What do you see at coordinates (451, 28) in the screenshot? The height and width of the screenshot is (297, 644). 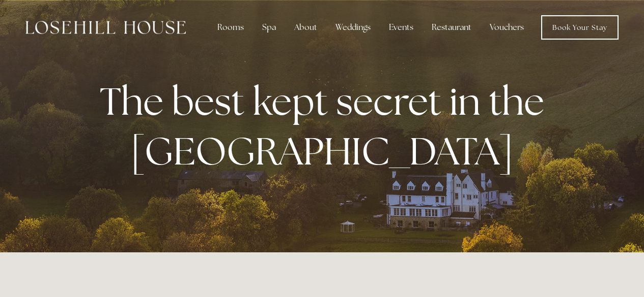 I see `div: Restaurant` at bounding box center [451, 28].